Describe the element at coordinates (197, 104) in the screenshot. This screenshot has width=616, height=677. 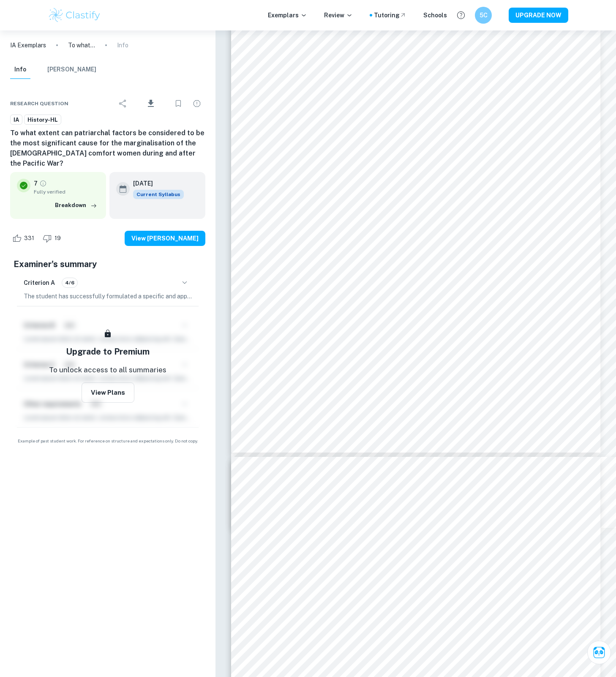
I see `div: Report issue` at that location.